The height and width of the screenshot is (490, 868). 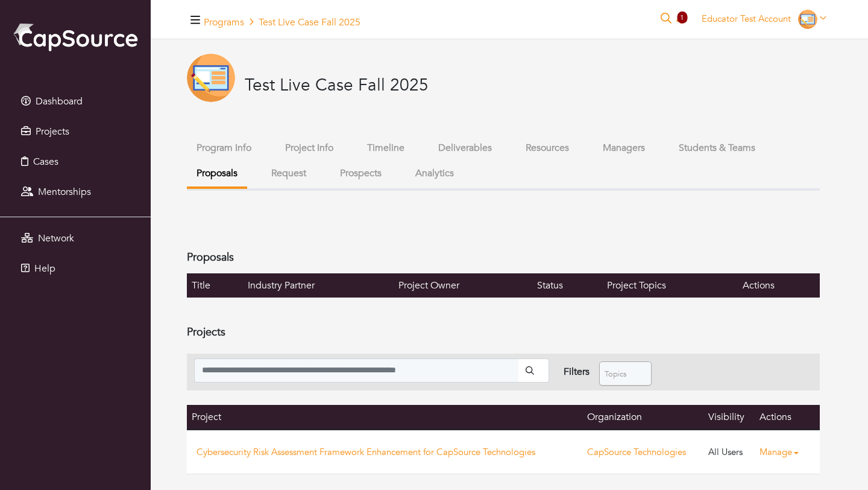 What do you see at coordinates (643, 417) in the screenshot?
I see `th: Organization` at bounding box center [643, 417].